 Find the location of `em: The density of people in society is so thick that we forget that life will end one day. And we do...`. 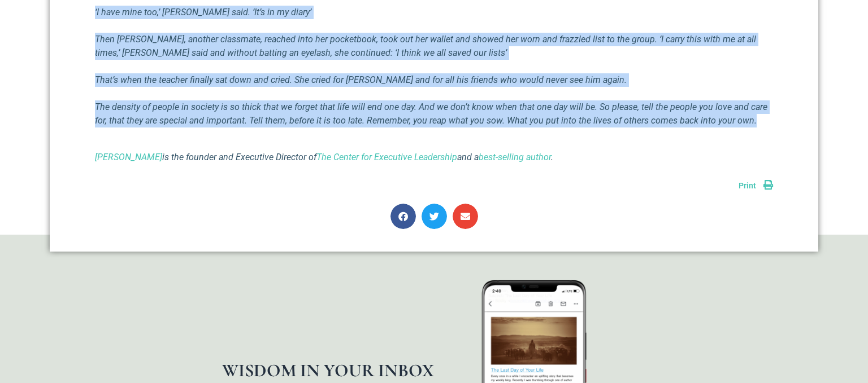

em: The density of people in society is so thick that we forget that life will end one day. And we do... is located at coordinates (431, 113).